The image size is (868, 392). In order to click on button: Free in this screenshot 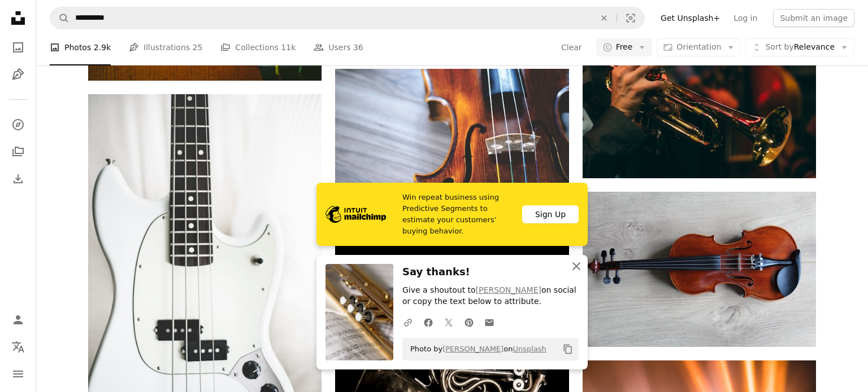, I will do `click(624, 47)`.